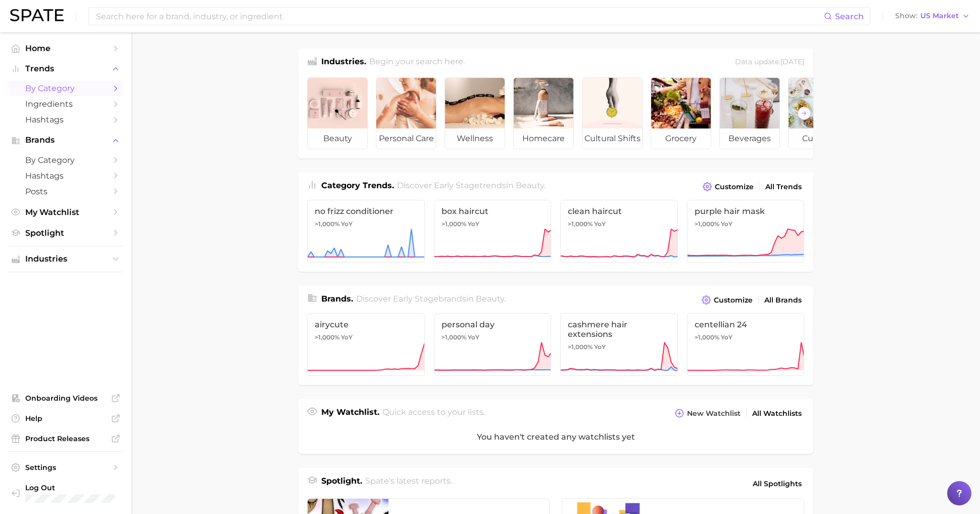 The image size is (980, 514). Describe the element at coordinates (783, 300) in the screenshot. I see `span: All Brands` at that location.